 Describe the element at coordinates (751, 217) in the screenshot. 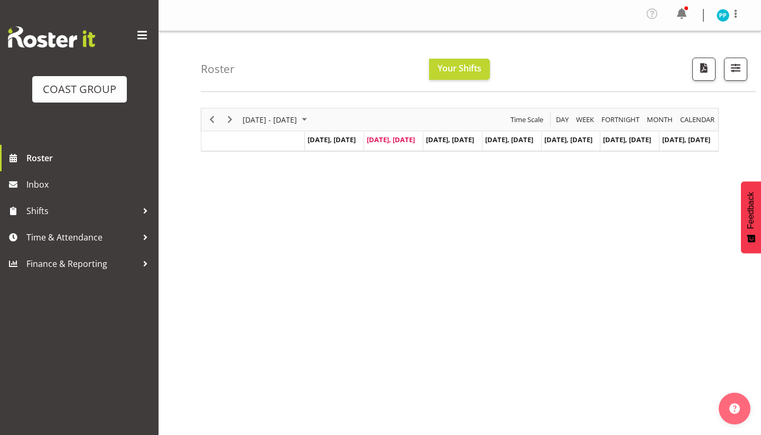

I see `button: Feedback - Show survey` at that location.